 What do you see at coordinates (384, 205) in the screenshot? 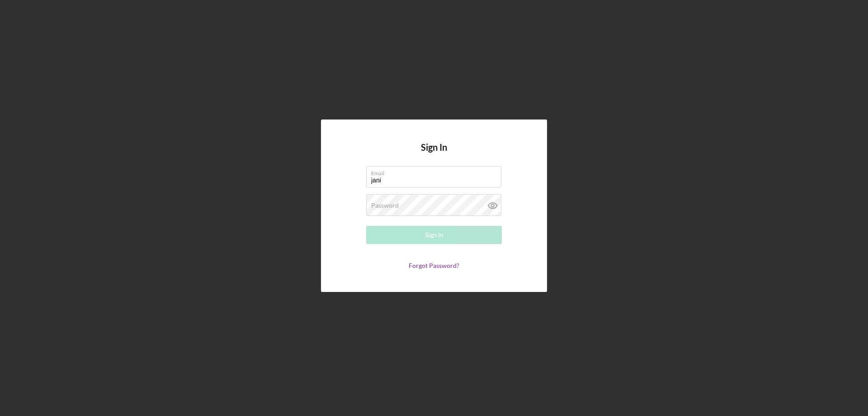
I see `label: Password` at bounding box center [384, 205].